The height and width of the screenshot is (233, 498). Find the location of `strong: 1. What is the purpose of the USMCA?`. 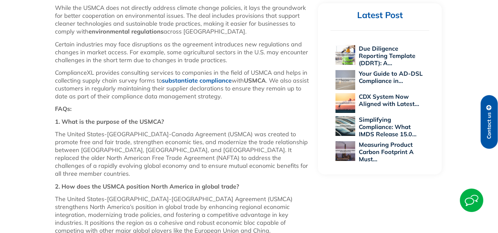

strong: 1. What is the purpose of the USMCA? is located at coordinates (109, 121).